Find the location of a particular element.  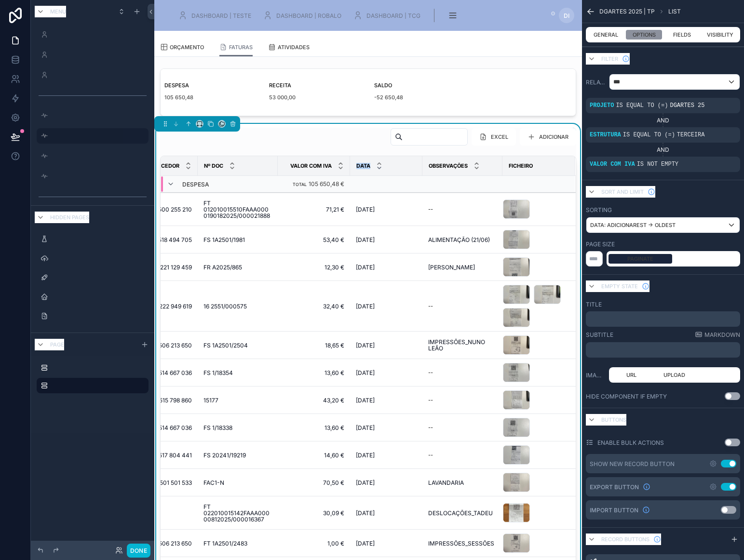

a: ADICIONAR is located at coordinates (547, 137).